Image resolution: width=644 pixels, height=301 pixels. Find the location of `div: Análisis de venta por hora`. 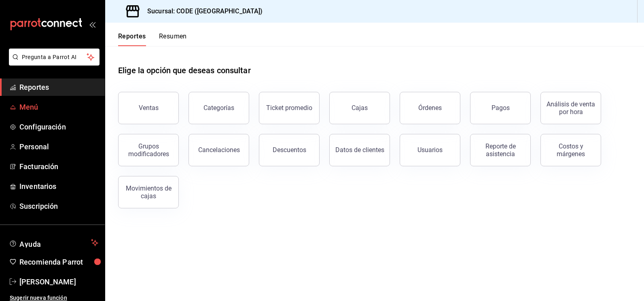

div: Análisis de venta por hora is located at coordinates (571, 108).